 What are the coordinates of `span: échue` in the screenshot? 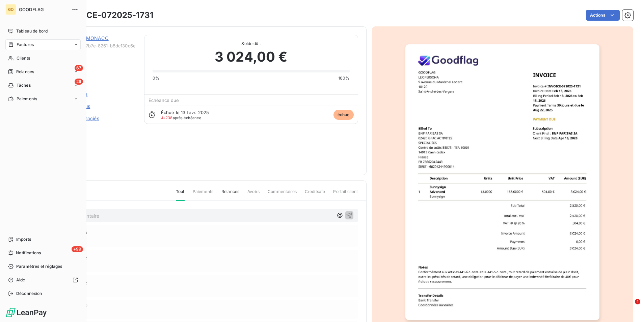 It's located at (344, 115).